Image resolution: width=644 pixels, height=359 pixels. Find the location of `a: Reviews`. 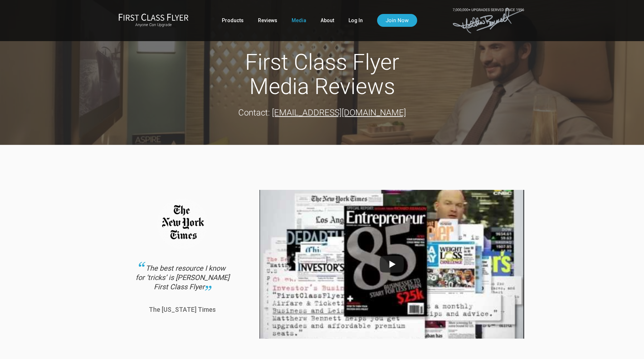

a: Reviews is located at coordinates (267, 20).